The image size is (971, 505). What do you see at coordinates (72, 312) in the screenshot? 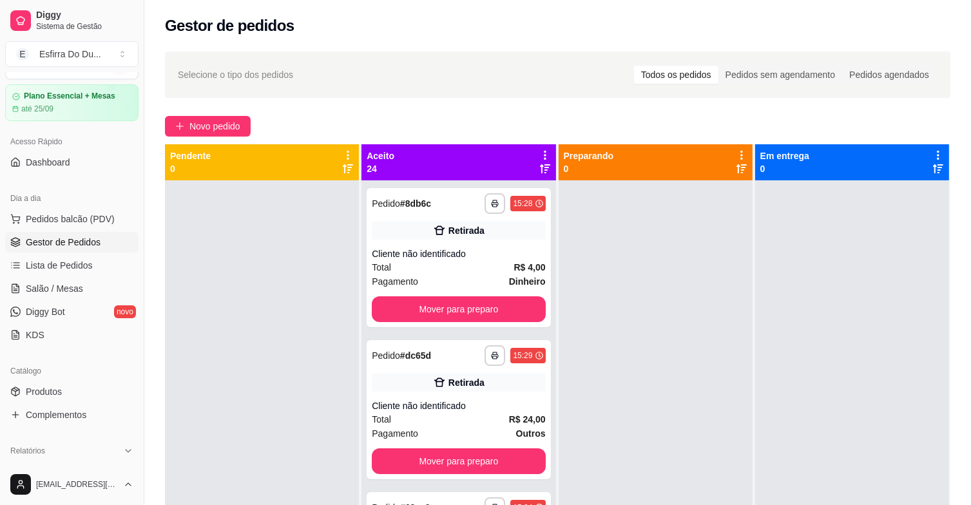
I see `a: Diggy Botnovo` at bounding box center [72, 312].